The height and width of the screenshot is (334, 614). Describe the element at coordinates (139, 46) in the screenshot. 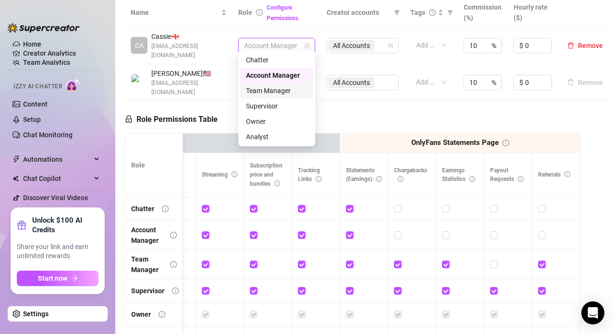

I see `span: CA` at that location.